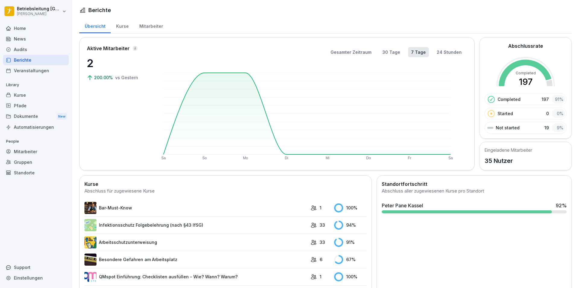  I want to click on div: New, so click(62, 116).